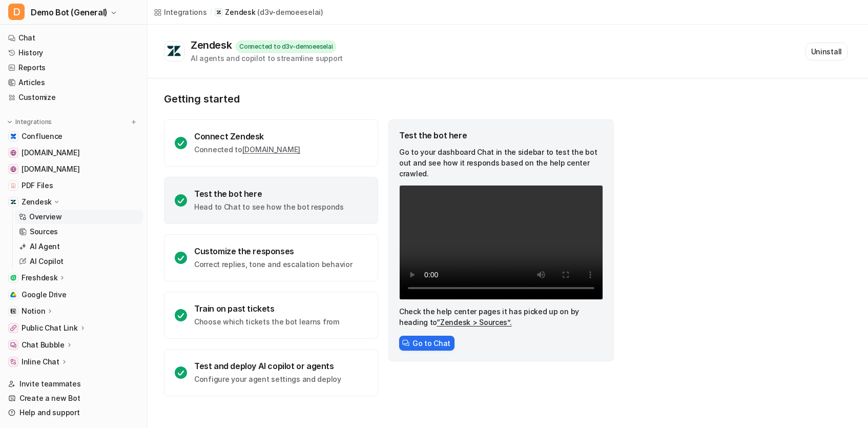 The height and width of the screenshot is (428, 868). Describe the element at coordinates (406, 343) in the screenshot. I see `img: ChatIcon` at that location.